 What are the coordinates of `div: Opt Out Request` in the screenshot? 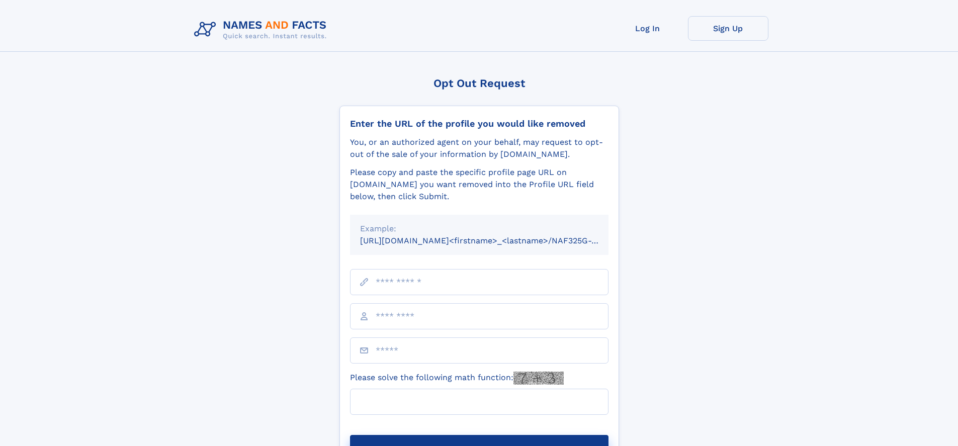 It's located at (479, 83).